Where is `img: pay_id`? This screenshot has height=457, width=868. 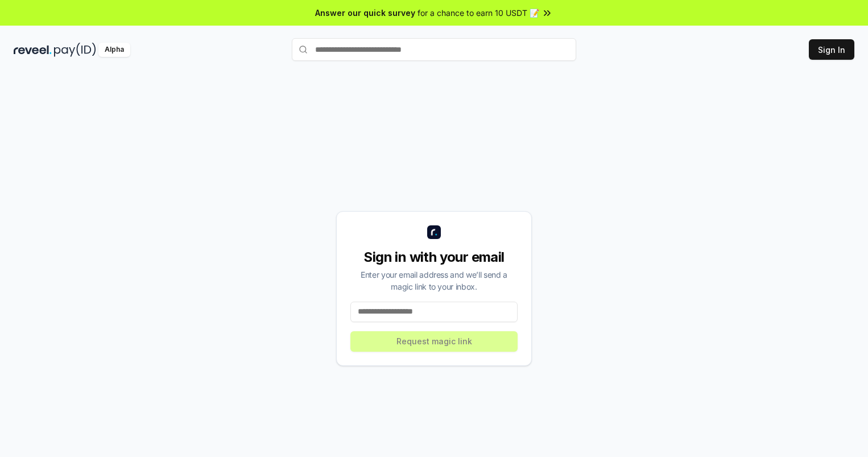
img: pay_id is located at coordinates (75, 50).